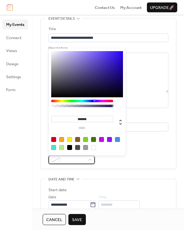 This screenshot has width=184, height=230. What do you see at coordinates (54, 139) in the screenshot?
I see `div: #D0021B` at bounding box center [54, 139].